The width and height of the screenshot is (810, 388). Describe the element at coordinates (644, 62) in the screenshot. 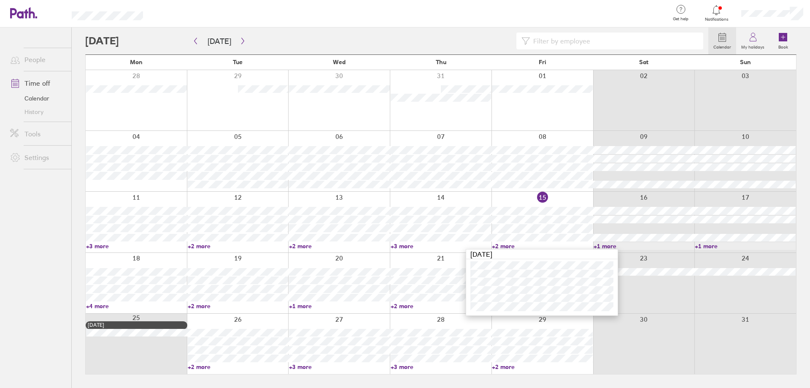

I see `span: Sat` at that location.